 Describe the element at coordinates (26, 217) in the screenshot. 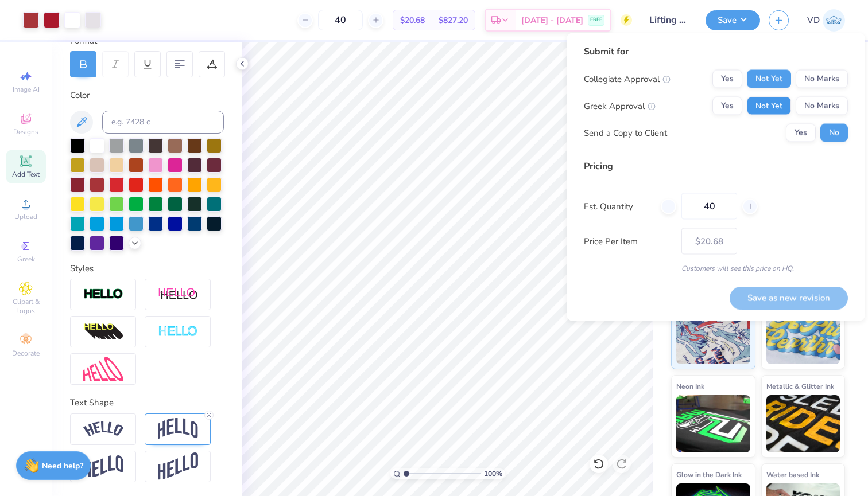

I see `span: Upload` at that location.